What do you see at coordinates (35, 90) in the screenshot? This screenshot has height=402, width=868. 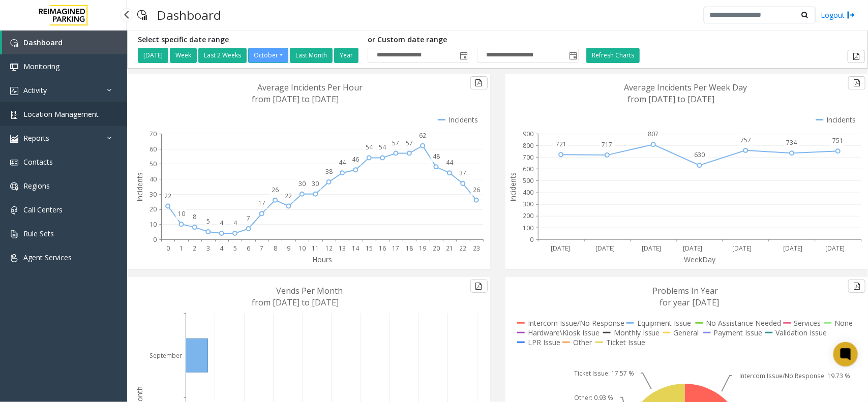 I see `span: Activity` at bounding box center [35, 90].